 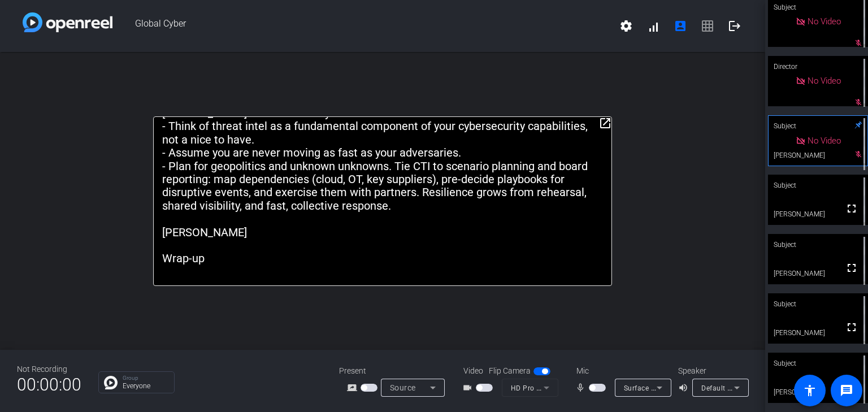 I want to click on div: Not Recording, so click(x=49, y=369).